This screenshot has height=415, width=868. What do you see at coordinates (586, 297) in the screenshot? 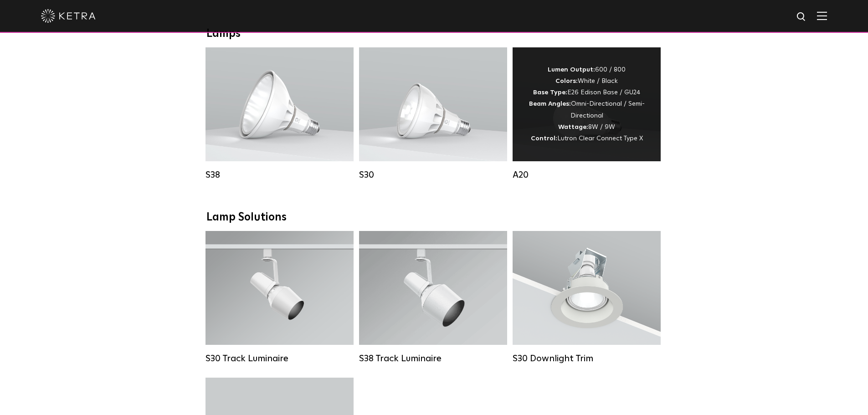
I see `a: S30 Downlight Trim S30 Downlight Trim` at bounding box center [586, 297].